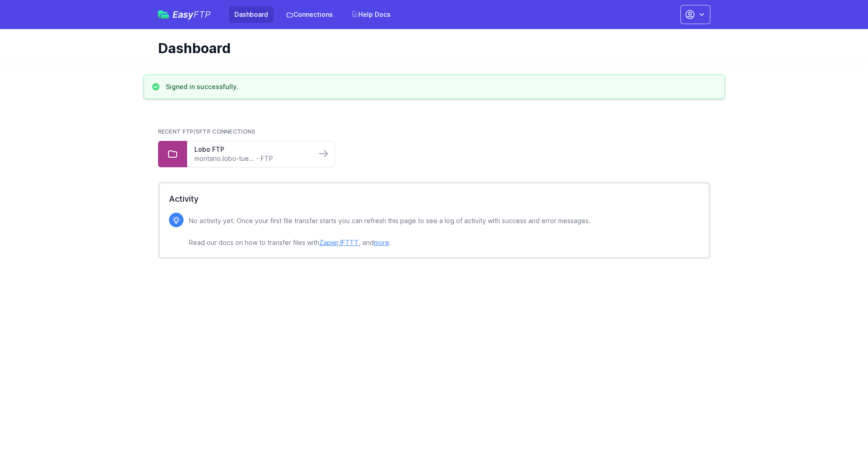 This screenshot has width=868, height=449. I want to click on p: No activity yet. Once your first file transfer starts you can refresh this page to see a log of a..., so click(390, 232).